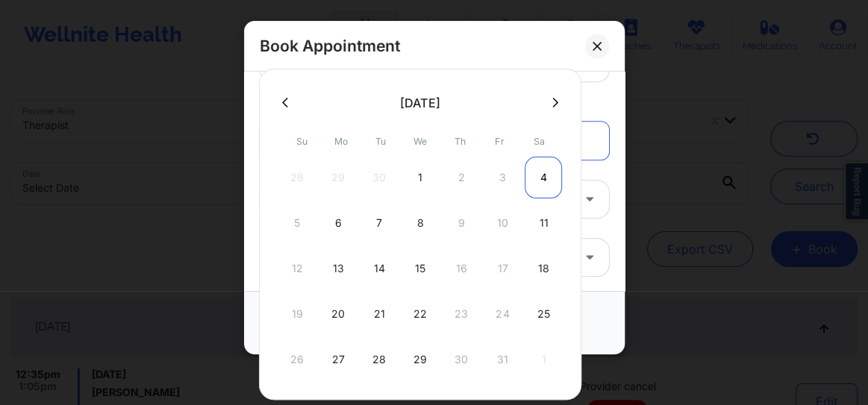  Describe the element at coordinates (434, 104) in the screenshot. I see `div: Appointment information:` at that location.